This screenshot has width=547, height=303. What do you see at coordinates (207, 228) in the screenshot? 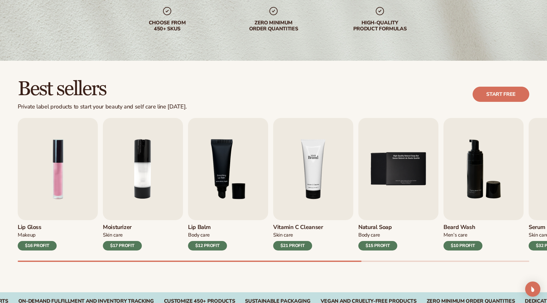
I see `h3: Lip Balm` at bounding box center [207, 228].